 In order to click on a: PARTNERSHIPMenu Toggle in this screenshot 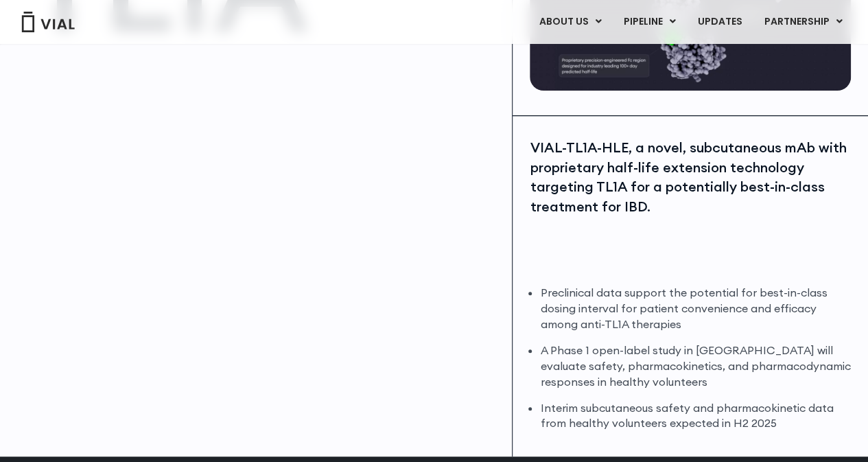, I will do `click(803, 22)`.